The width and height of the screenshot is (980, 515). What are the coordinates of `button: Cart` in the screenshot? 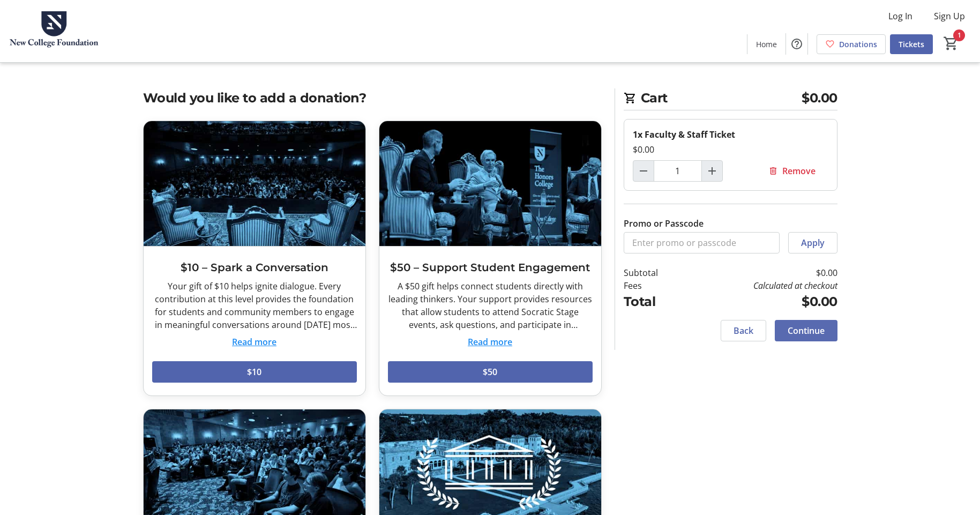 It's located at (952, 43).